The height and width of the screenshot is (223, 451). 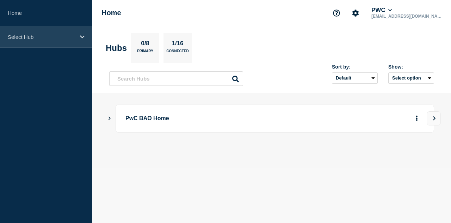 What do you see at coordinates (356, 13) in the screenshot?
I see `button: Account settings` at bounding box center [356, 13].